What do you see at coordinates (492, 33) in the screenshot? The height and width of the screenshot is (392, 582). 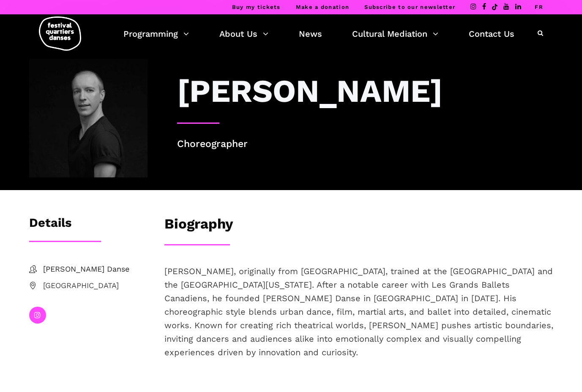 I see `a: Contact Us` at bounding box center [492, 33].